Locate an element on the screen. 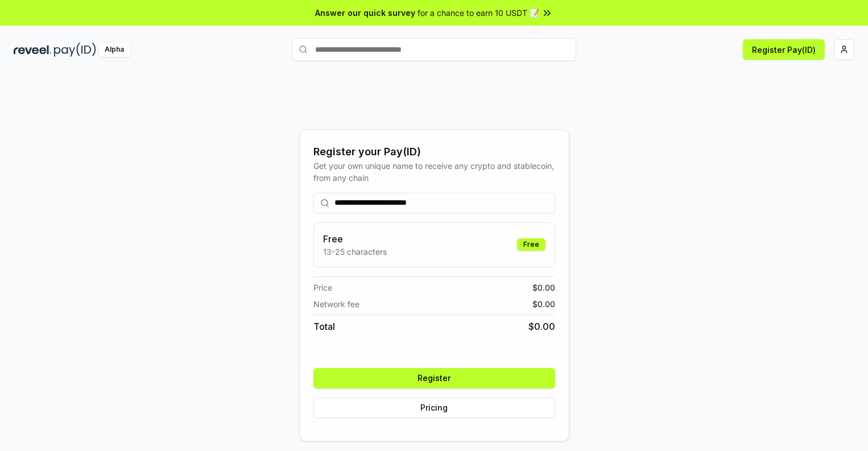 This screenshot has width=868, height=451. div: Get your own unique name to receive any crypto and stablecoin, from any chain is located at coordinates (434, 172).